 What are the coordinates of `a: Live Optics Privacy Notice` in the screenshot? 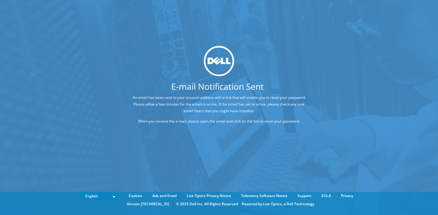 It's located at (208, 196).